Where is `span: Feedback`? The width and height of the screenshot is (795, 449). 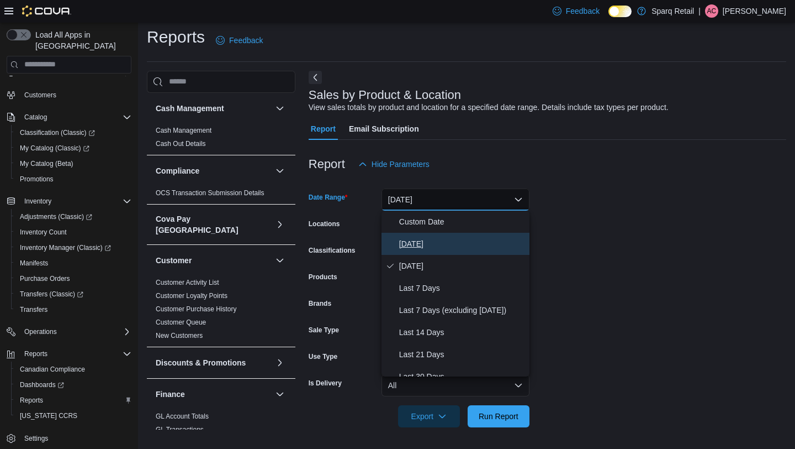
span: Feedback is located at coordinates (246, 40).